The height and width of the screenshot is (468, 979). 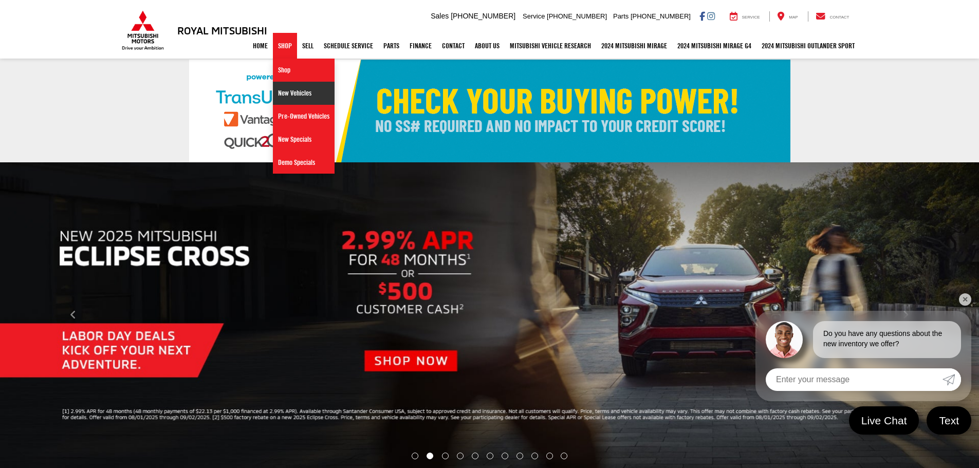 I want to click on a: Schedule Service: Opens in a new tab, so click(x=349, y=46).